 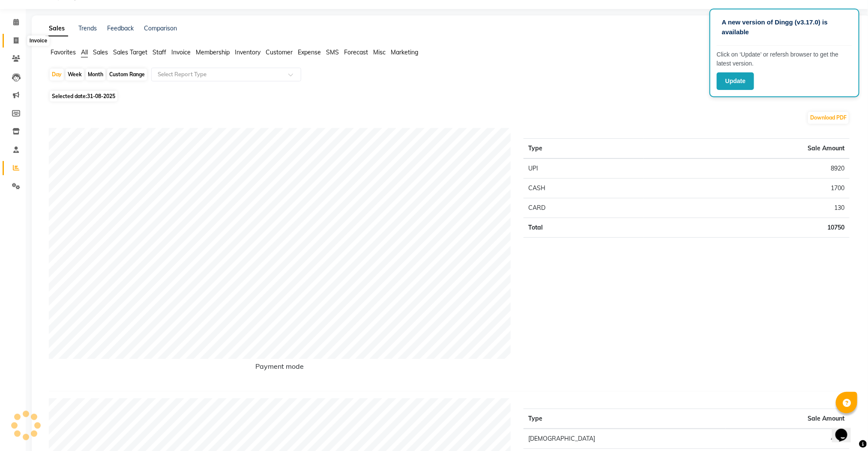 I want to click on td: 130, so click(x=746, y=209).